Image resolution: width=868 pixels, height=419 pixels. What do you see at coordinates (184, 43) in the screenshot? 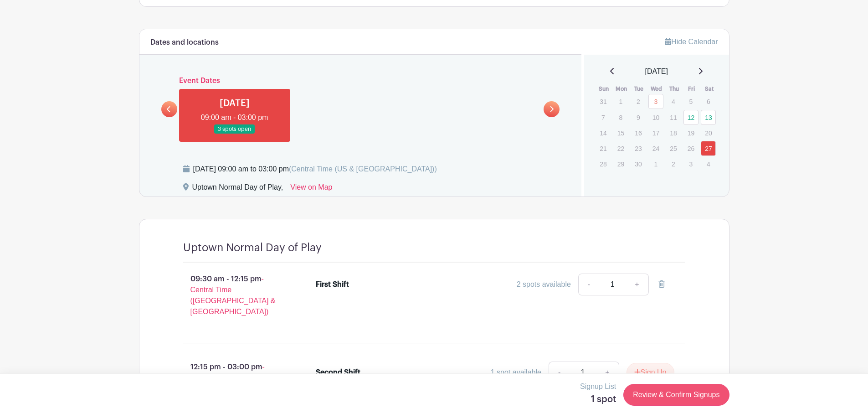
I see `h6: Dates and locations` at bounding box center [184, 43].